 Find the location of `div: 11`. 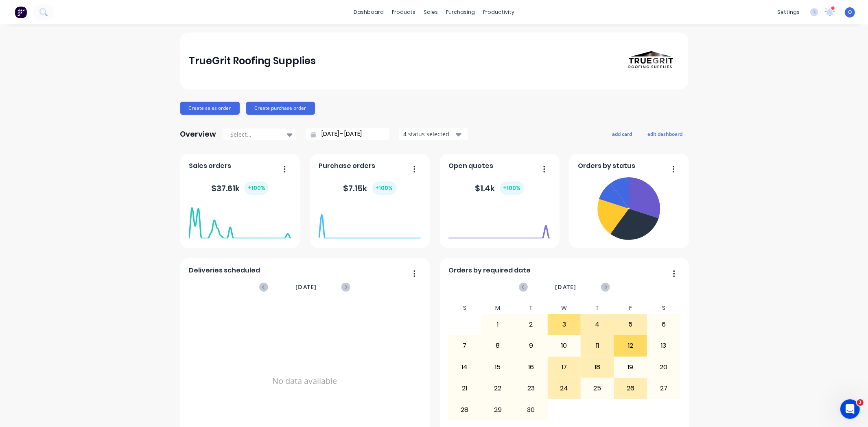

div: 11 is located at coordinates (597, 346).